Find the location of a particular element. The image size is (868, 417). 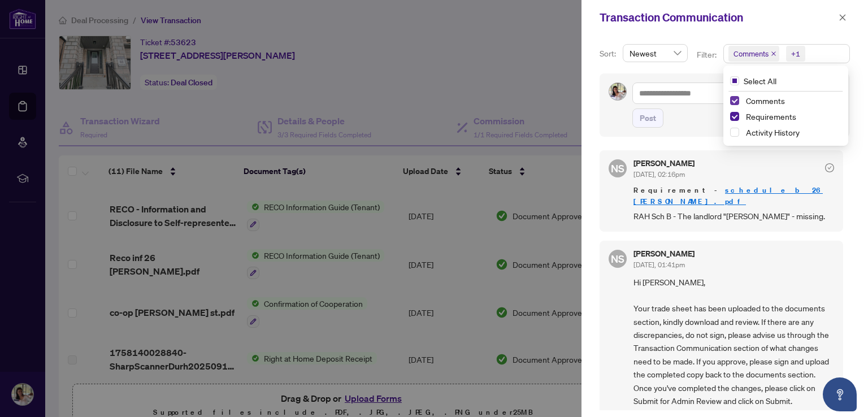

span: check-circle is located at coordinates (830, 168).